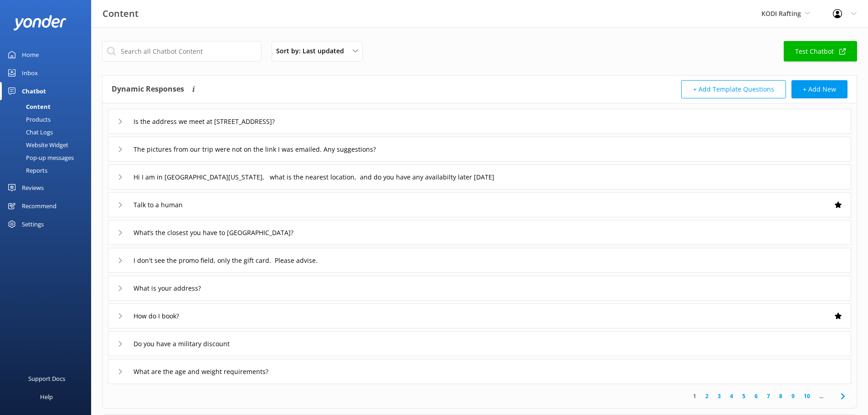 The image size is (868, 415). Describe the element at coordinates (313, 51) in the screenshot. I see `span: Sort by: Last updated` at that location.